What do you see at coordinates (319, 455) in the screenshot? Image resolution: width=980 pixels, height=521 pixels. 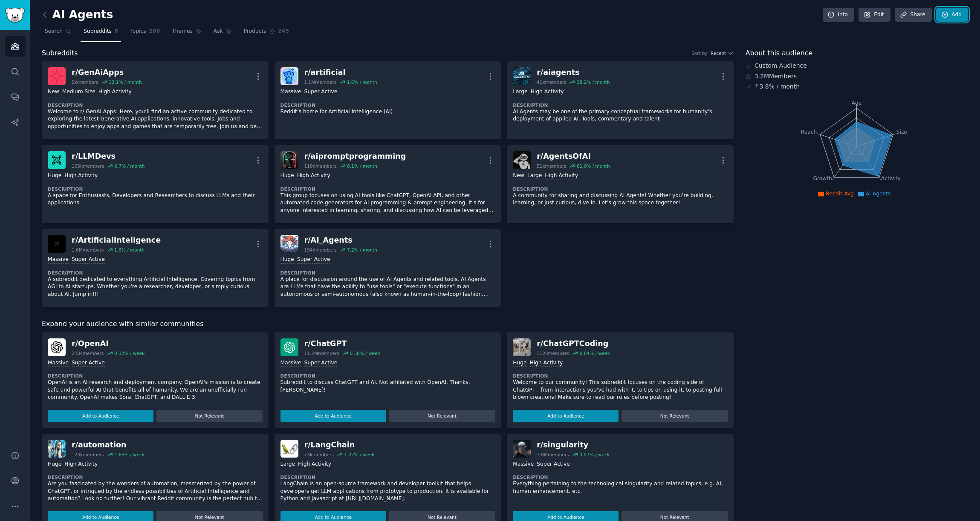 I see `div: 73k members` at bounding box center [319, 455].